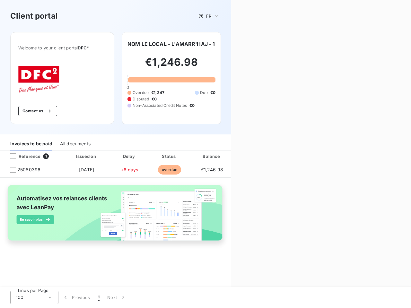 This screenshot has width=411, height=308. Describe the element at coordinates (169, 156) in the screenshot. I see `div: Status` at that location.